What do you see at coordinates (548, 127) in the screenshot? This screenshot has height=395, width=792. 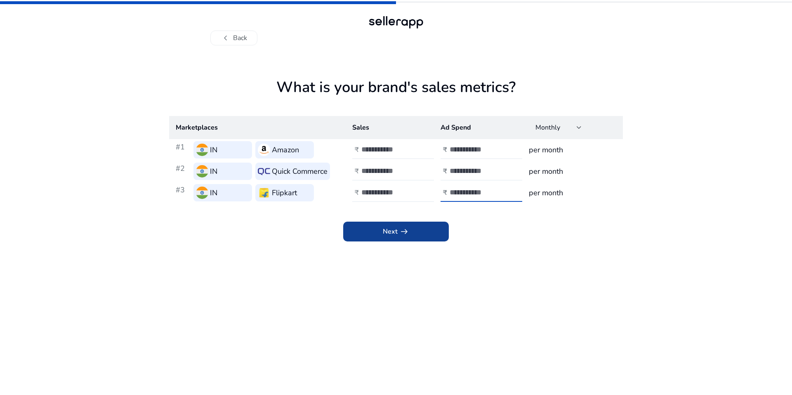 I see `span: Monthly` at bounding box center [548, 127].